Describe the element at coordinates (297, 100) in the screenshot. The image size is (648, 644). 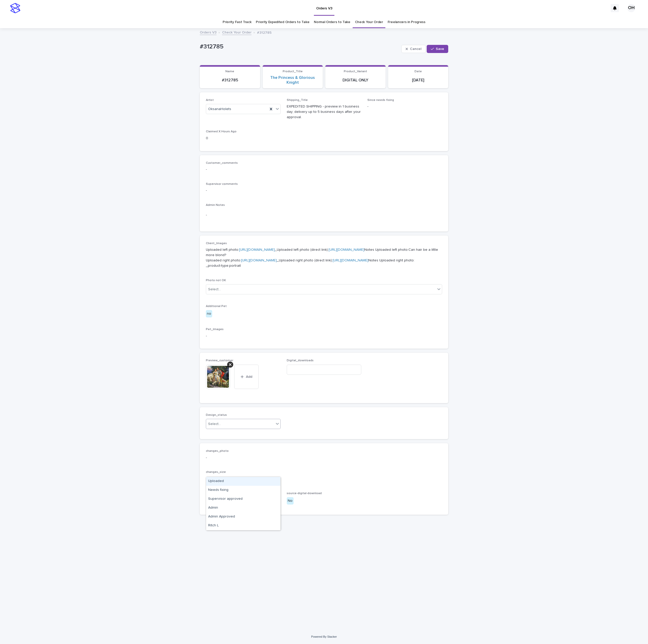
I see `span: Shipping_Title` at that location.